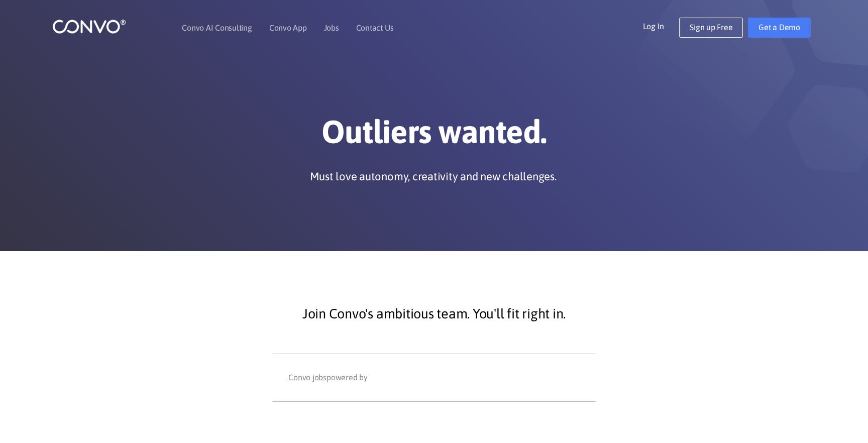 Image resolution: width=868 pixels, height=443 pixels. Describe the element at coordinates (89, 26) in the screenshot. I see `img: logo_1.png` at that location.